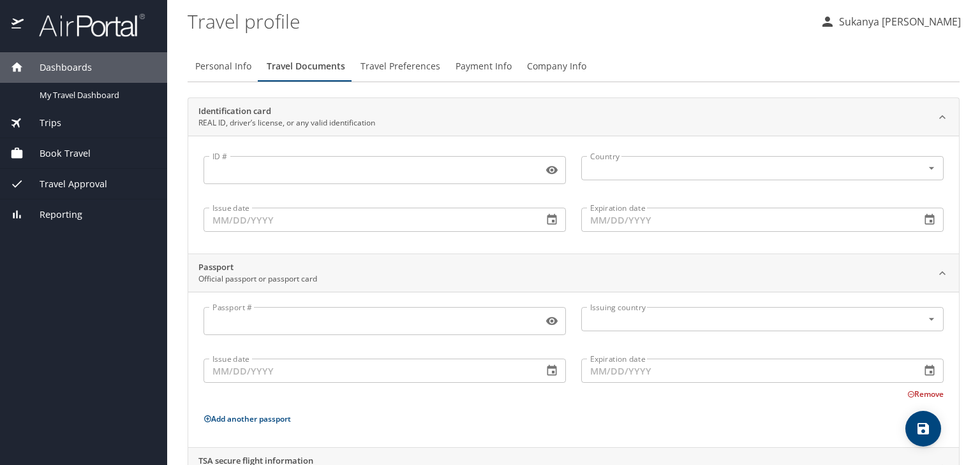 This screenshot has width=980, height=465. Describe the element at coordinates (65, 184) in the screenshot. I see `span: Travel Approval` at that location.